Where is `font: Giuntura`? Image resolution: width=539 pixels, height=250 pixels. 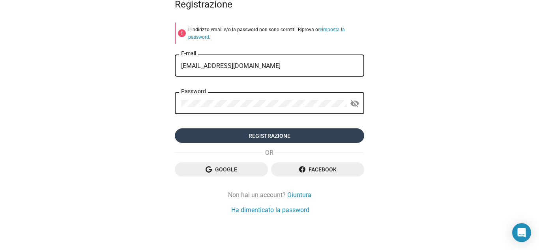 font: Giuntura is located at coordinates (299, 195).